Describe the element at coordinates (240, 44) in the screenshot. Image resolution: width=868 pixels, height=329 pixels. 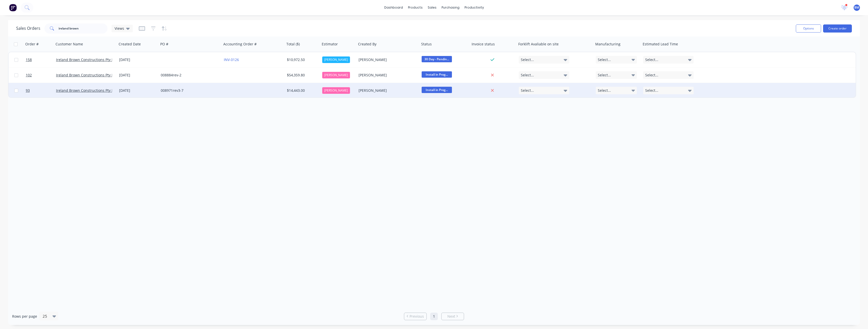
I see `div: Accounting Order #` at that location.